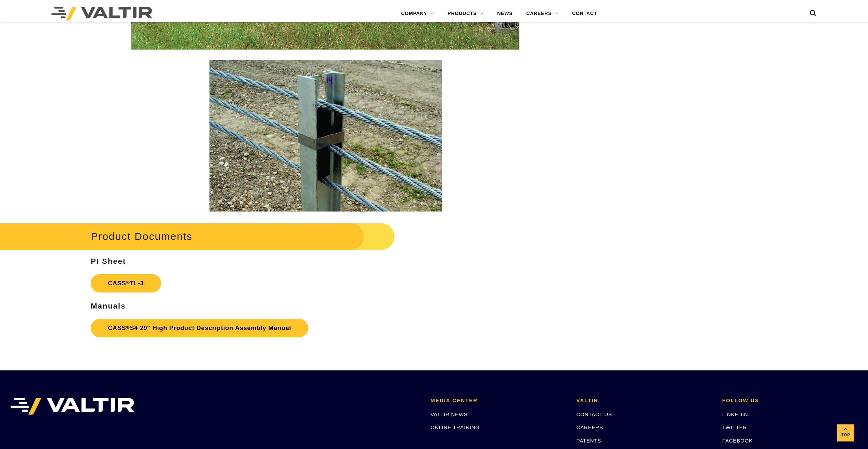 This screenshot has width=868, height=449. What do you see at coordinates (644, 401) in the screenshot?
I see `h2: VALTIR` at bounding box center [644, 401].